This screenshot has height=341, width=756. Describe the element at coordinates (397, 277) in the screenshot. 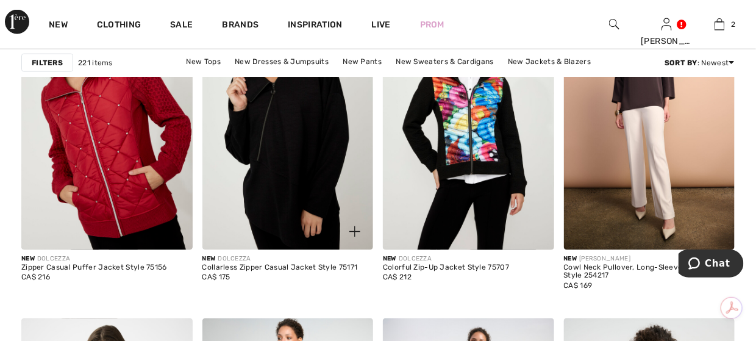

I see `span: CA$ 212` at that location.